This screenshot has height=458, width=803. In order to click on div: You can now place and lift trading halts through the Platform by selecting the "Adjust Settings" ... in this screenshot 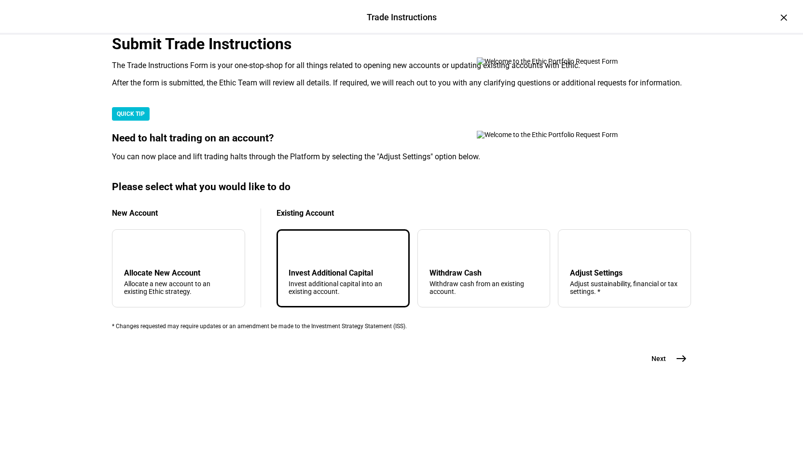, I will do `click(402, 157)`.